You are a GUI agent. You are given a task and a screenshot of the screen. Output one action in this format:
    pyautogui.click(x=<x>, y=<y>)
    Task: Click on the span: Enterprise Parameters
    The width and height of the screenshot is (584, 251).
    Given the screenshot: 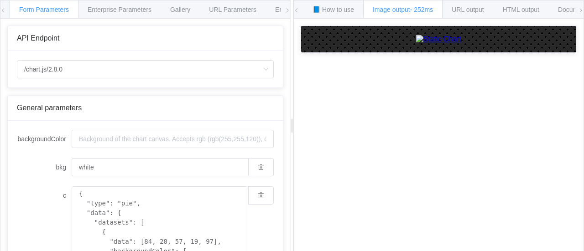 What is the action you would take?
    pyautogui.click(x=120, y=10)
    